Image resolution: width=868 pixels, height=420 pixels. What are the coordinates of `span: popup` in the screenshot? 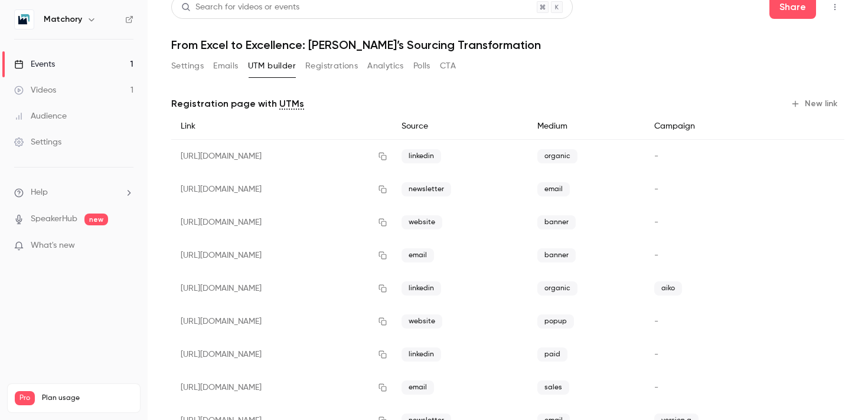 It's located at (556, 322).